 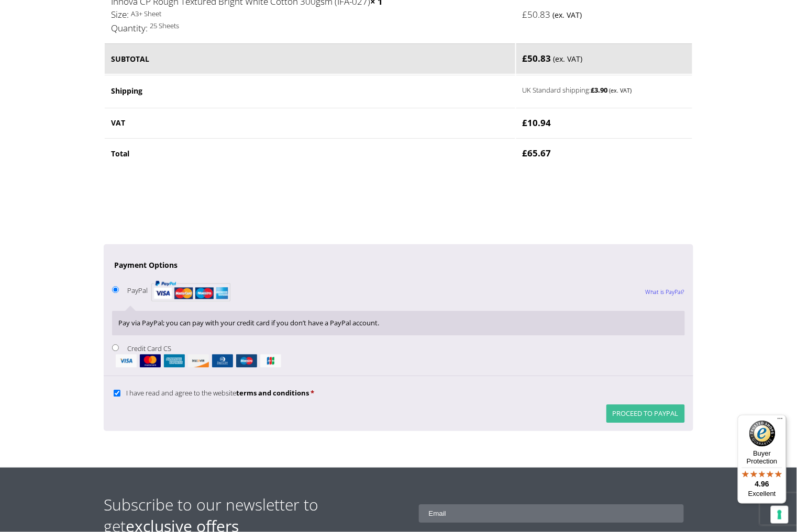 What do you see at coordinates (174, 361) in the screenshot?
I see `img: amex` at bounding box center [174, 361].